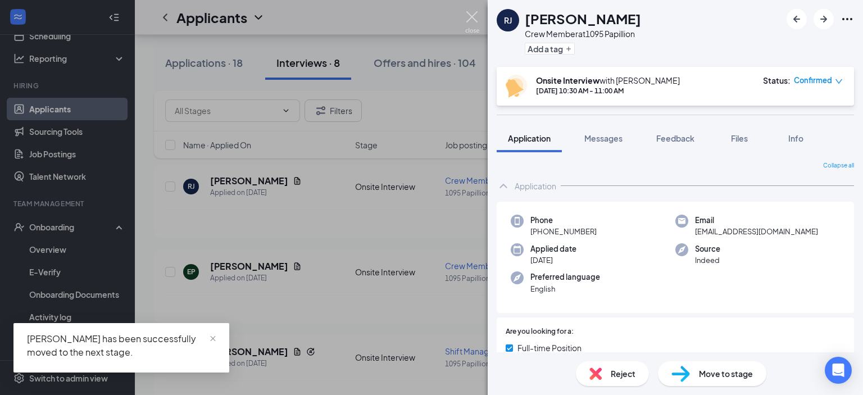 The image size is (863, 395). Describe the element at coordinates (847, 19) in the screenshot. I see `svg: Ellipses` at that location.